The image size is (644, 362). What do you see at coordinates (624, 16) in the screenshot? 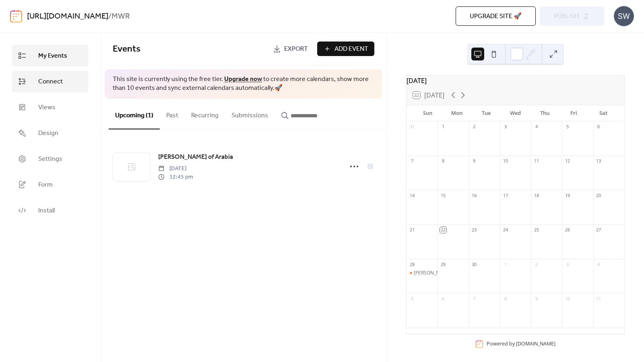
I see `div: SW` at bounding box center [624, 16].